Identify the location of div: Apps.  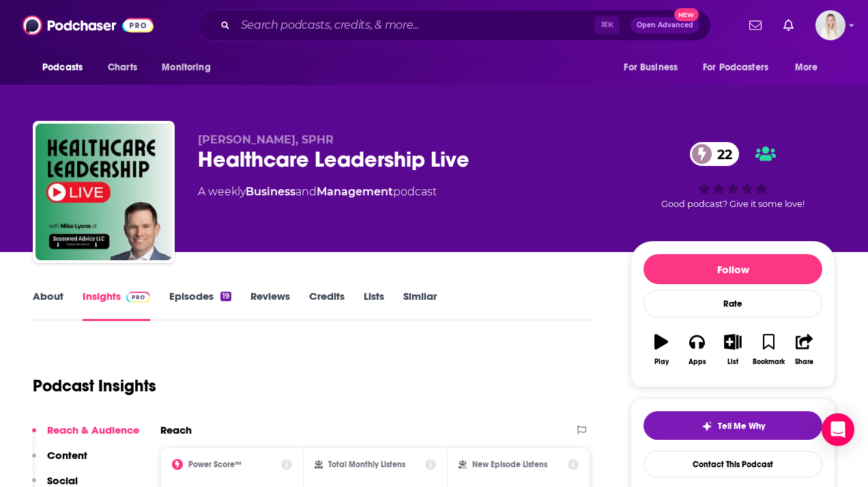
(697, 362).